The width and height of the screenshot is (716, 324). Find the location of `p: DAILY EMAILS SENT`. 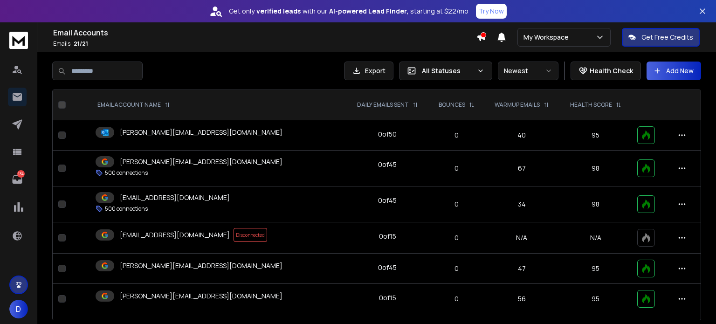

p: DAILY EMAILS SENT is located at coordinates (383, 105).